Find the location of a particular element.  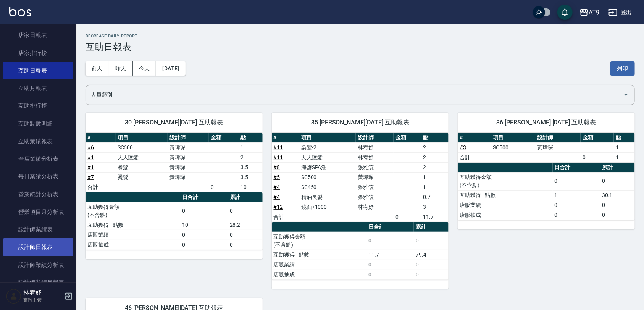

td: 互助獲得金額 (不含點) is located at coordinates (505, 181).